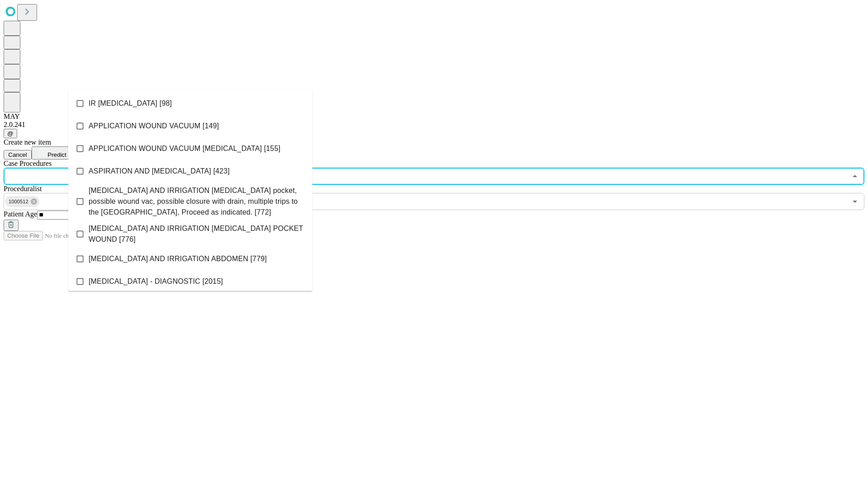 This screenshot has width=868, height=488. Describe the element at coordinates (154, 126) in the screenshot. I see `span: APPLICATION WOUND VACUUM [149]` at that location.